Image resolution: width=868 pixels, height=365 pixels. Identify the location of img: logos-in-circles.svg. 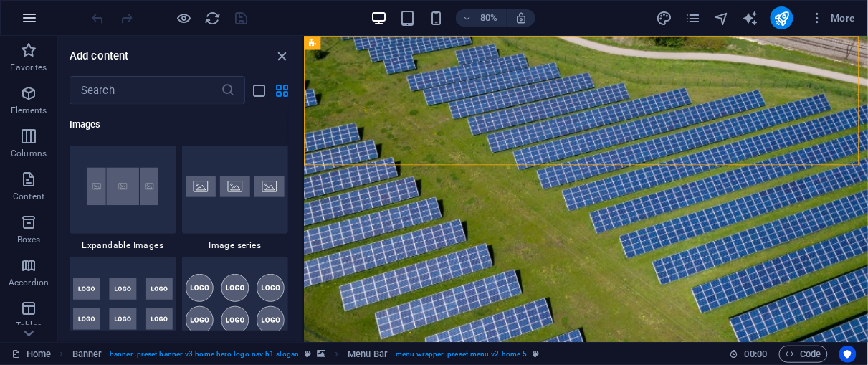
(235, 304).